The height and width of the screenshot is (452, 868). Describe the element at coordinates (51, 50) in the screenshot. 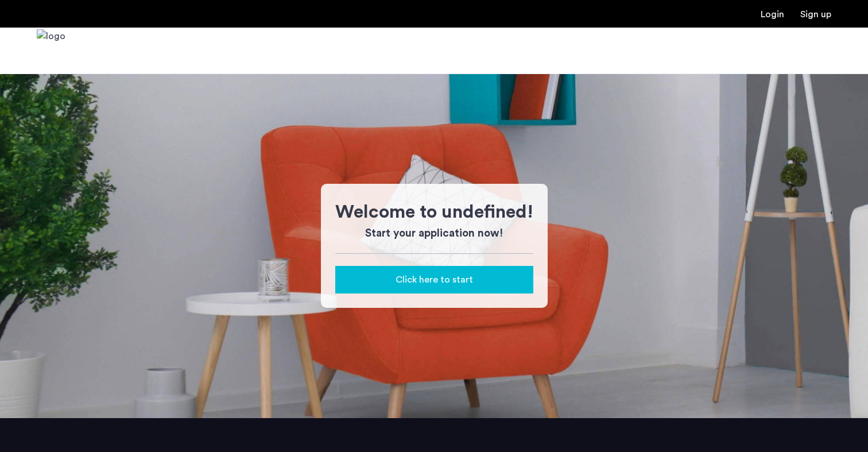

I see `a: Cazamio Logo` at that location.